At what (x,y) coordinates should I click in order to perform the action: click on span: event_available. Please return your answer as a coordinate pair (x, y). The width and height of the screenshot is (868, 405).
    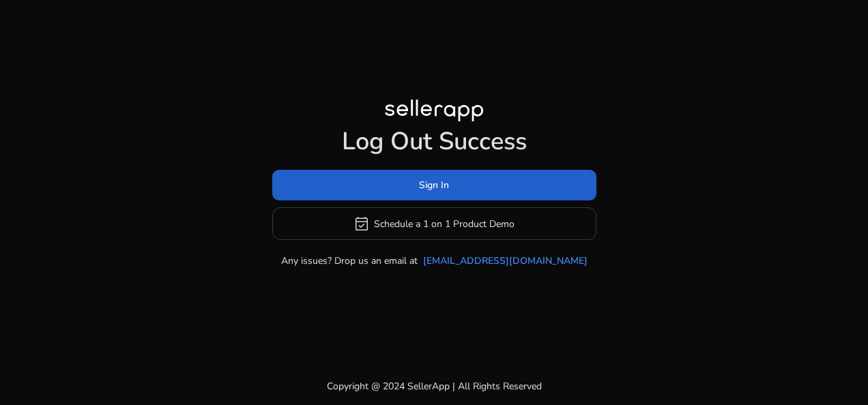
    Looking at the image, I should click on (362, 224).